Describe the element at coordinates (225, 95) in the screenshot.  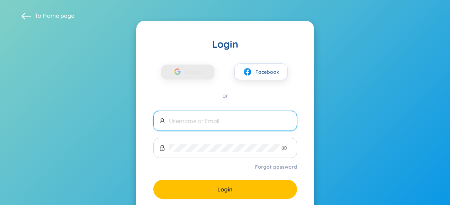
I see `div: or` at that location.